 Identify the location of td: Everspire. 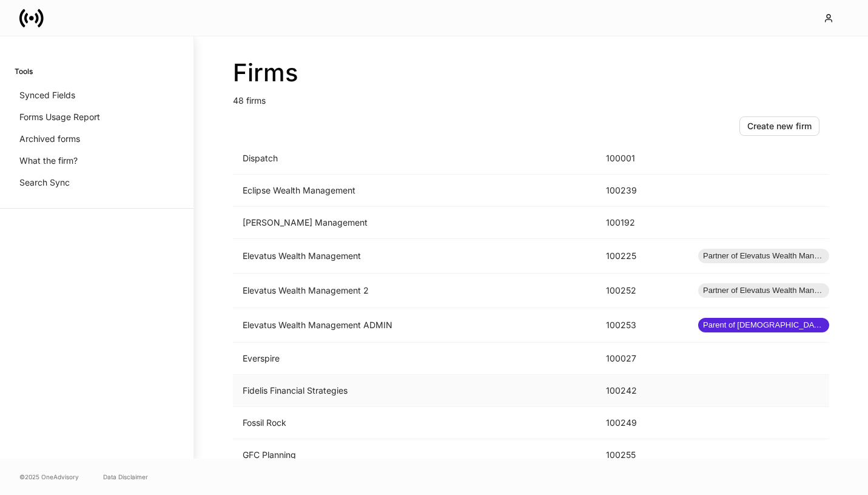
(414, 359).